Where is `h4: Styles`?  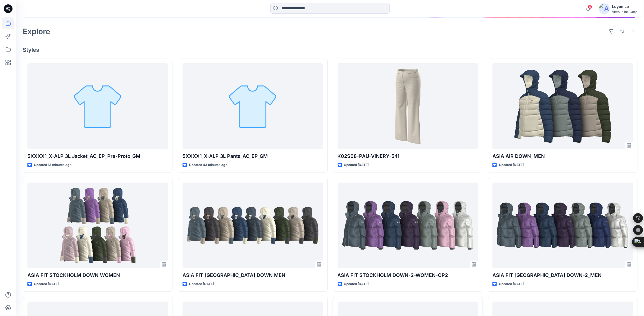
h4: Styles is located at coordinates (330, 50).